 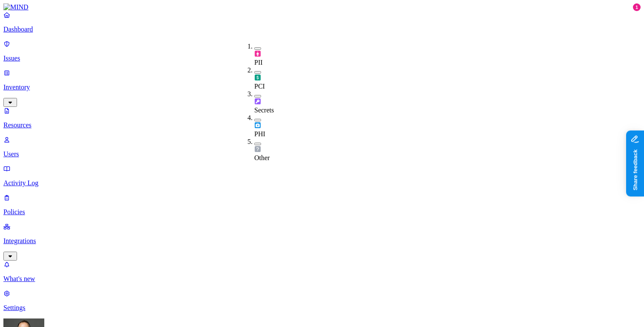 What do you see at coordinates (322, 147) in the screenshot?
I see `a: Users` at bounding box center [322, 147].